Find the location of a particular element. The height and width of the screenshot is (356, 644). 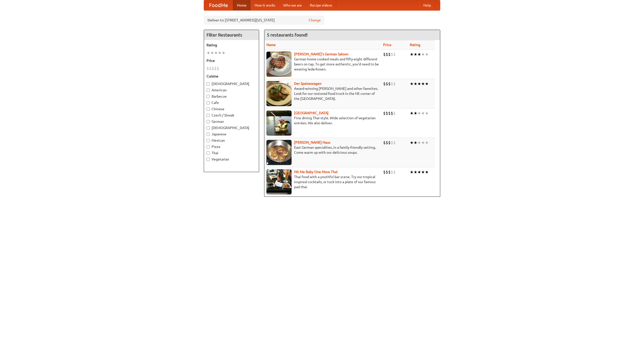

img: satay.jpg is located at coordinates (279, 123).